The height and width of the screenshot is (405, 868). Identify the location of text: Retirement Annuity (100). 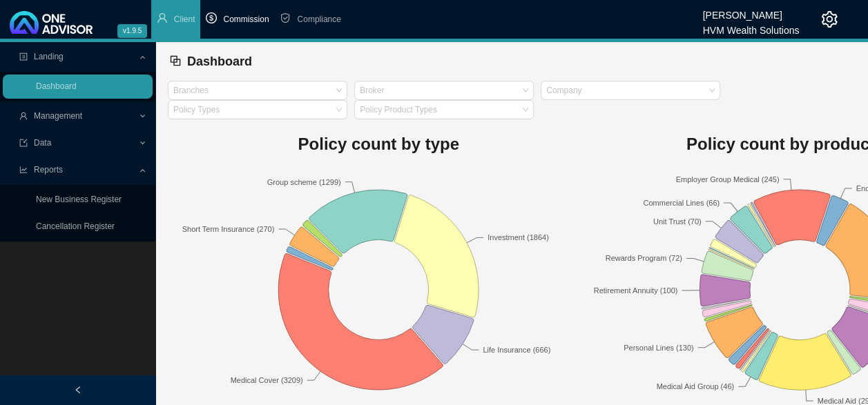
(636, 291).